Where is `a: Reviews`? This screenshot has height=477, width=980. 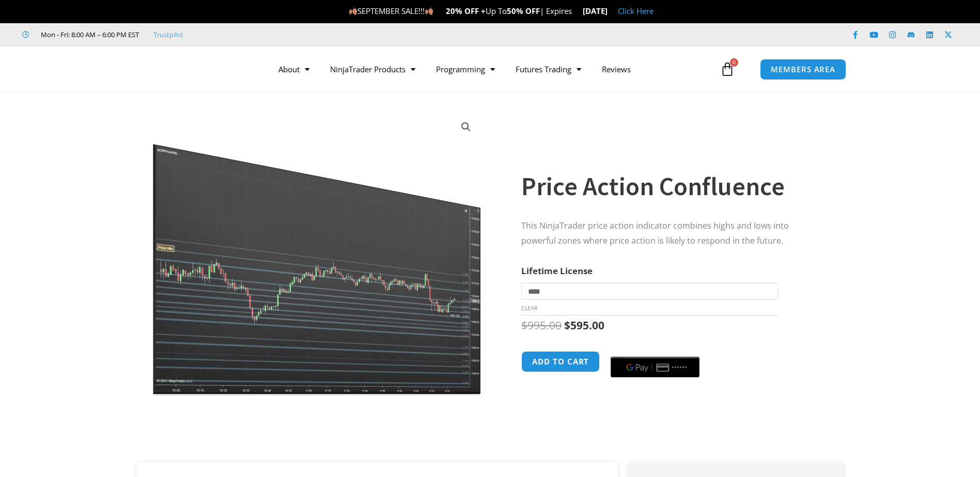
a: Reviews is located at coordinates (617, 69).